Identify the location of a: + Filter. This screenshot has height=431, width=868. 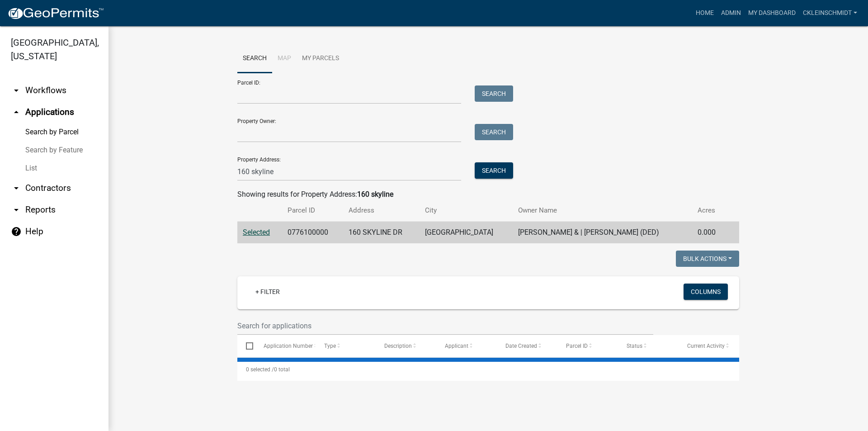
(268, 292).